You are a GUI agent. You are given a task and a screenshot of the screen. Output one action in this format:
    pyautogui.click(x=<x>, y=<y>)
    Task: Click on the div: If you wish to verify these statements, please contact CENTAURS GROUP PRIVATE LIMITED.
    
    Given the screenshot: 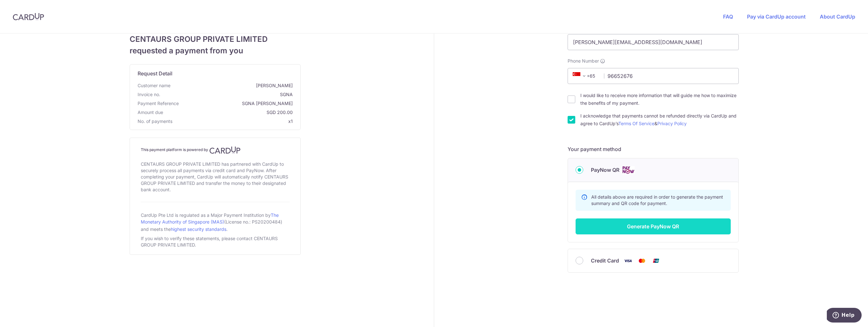 What is the action you would take?
    pyautogui.click(x=215, y=242)
    